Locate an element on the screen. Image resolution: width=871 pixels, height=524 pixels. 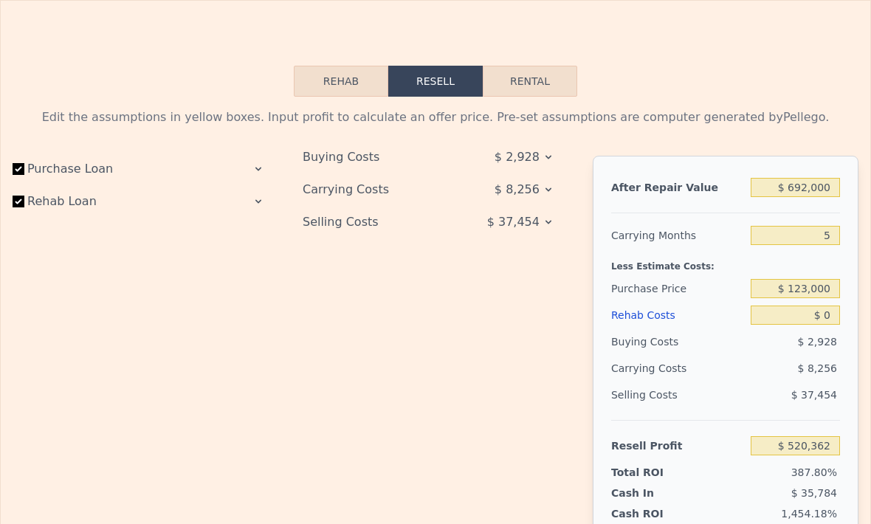
label: Rehab Loan is located at coordinates (87, 202).